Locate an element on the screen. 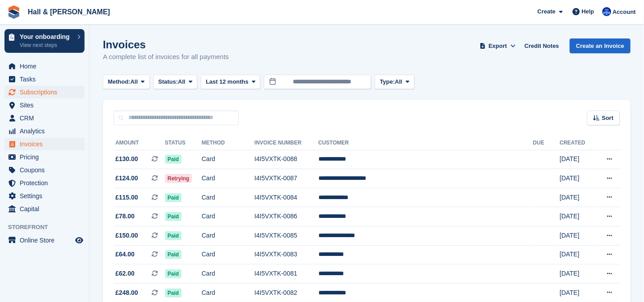 The height and width of the screenshot is (302, 644). span: Type: is located at coordinates (387, 82).